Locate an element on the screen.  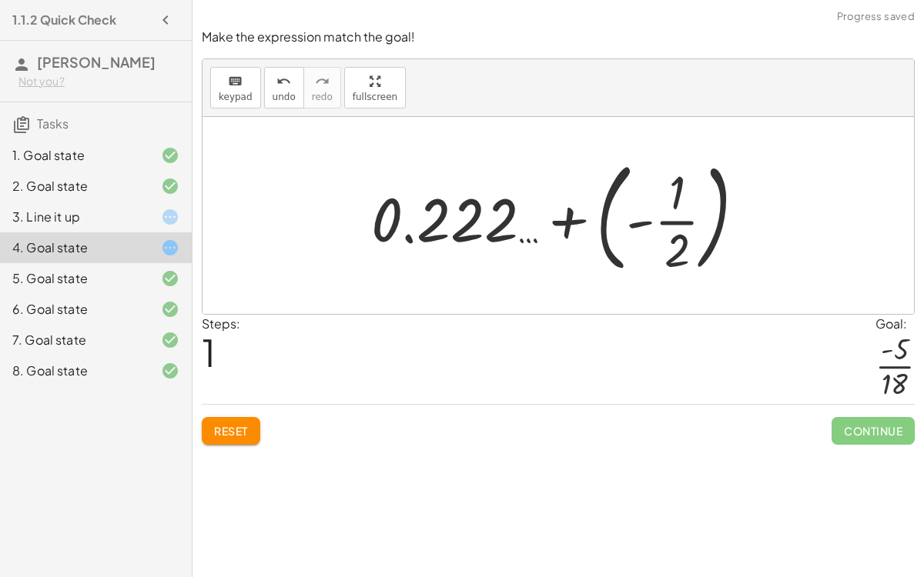
div: 2. Goal state is located at coordinates (74, 186).